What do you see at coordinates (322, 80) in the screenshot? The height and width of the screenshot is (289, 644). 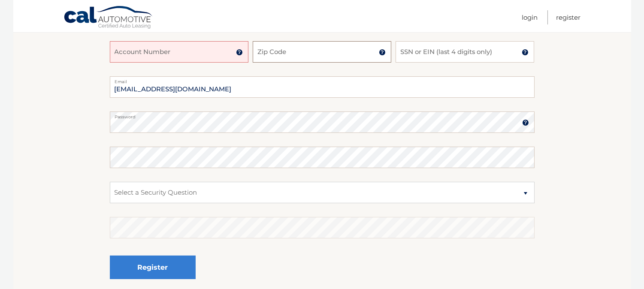 I see `label: Email` at bounding box center [322, 80].